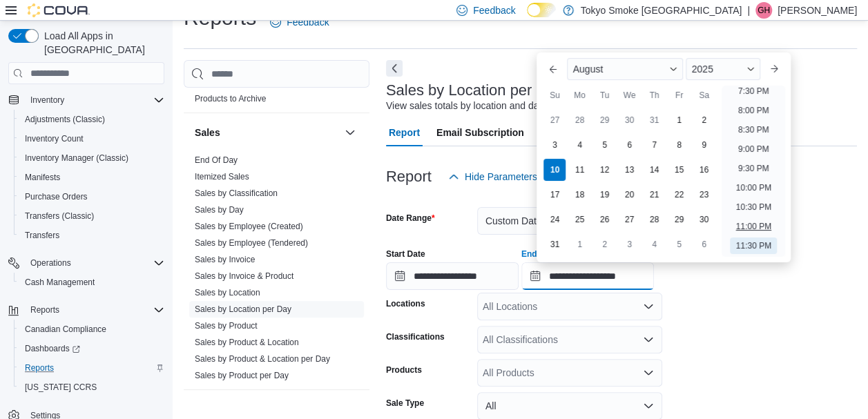 Image resolution: width=868 pixels, height=419 pixels. What do you see at coordinates (527, 17) in the screenshot?
I see `span: Dark Mode` at bounding box center [527, 17].